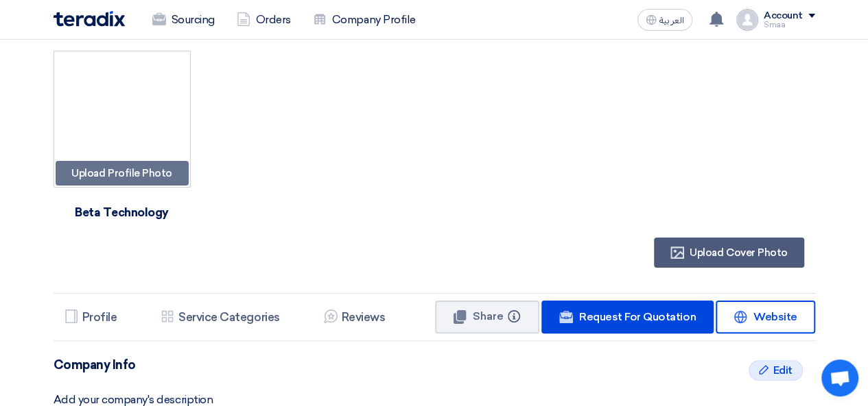 The height and width of the screenshot is (406, 868). I want to click on a: Open chat, so click(839, 378).